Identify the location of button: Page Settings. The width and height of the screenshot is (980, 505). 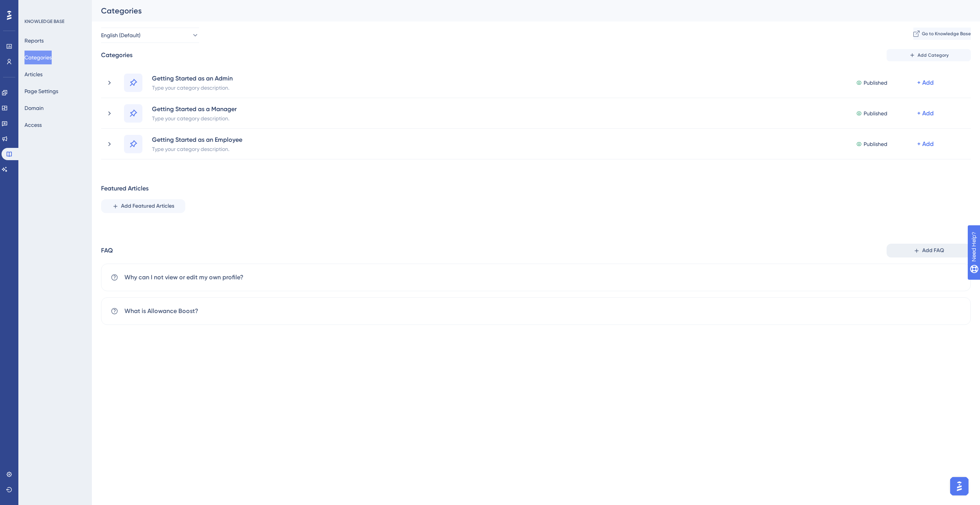
(42, 91).